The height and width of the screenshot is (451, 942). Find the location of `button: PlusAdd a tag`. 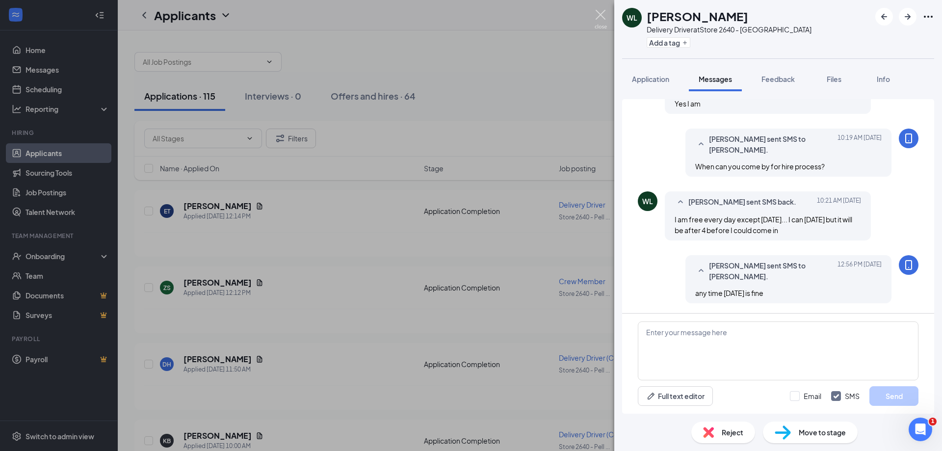

button: PlusAdd a tag is located at coordinates (668, 42).